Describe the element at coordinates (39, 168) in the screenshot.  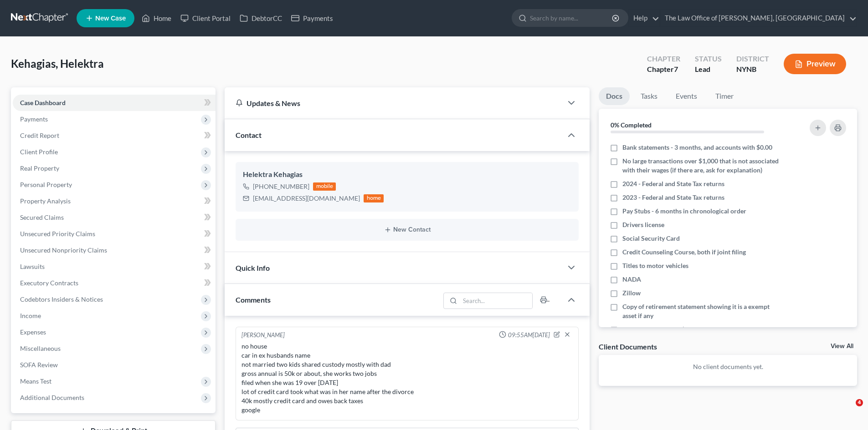
I see `span: Real Property` at that location.